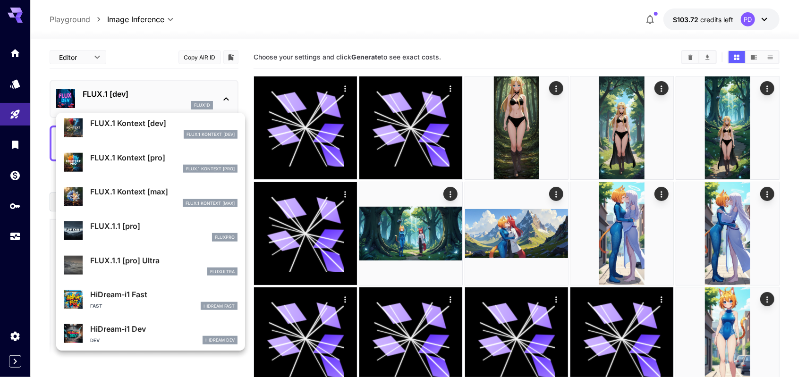  Describe the element at coordinates (151, 299) in the screenshot. I see `div: HiDream-i1 FastFastHiDream Fast` at that location.